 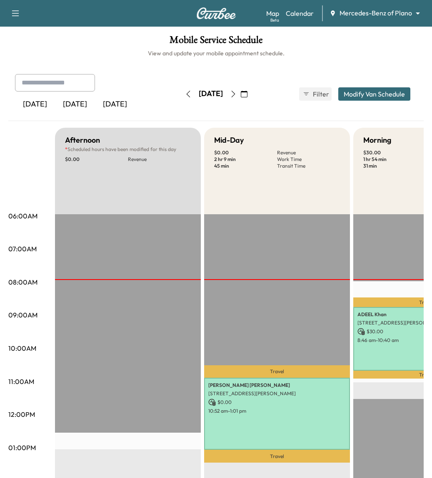 What do you see at coordinates (23, 282) in the screenshot?
I see `p: 08:00AM` at bounding box center [23, 282].